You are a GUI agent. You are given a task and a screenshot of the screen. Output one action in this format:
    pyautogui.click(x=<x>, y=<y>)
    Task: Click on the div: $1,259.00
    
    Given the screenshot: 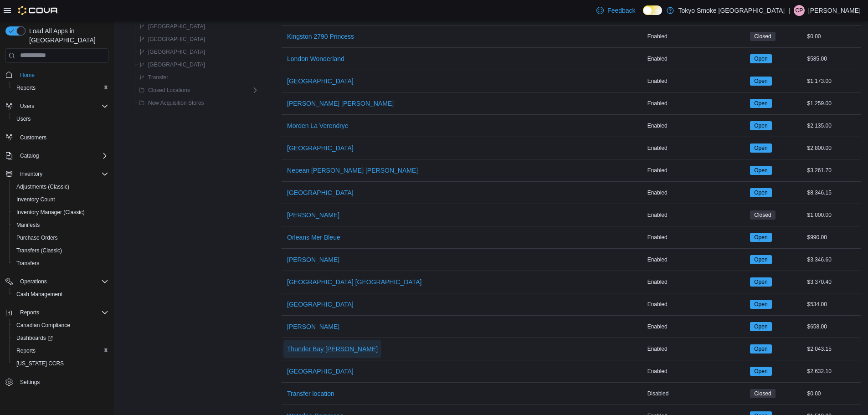 What is the action you would take?
    pyautogui.click(x=833, y=104)
    